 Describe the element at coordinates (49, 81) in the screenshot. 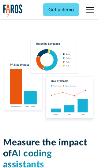

I see `img: Charts tracking GitHub Copilot's usage and impact on velocity and quality` at that location.